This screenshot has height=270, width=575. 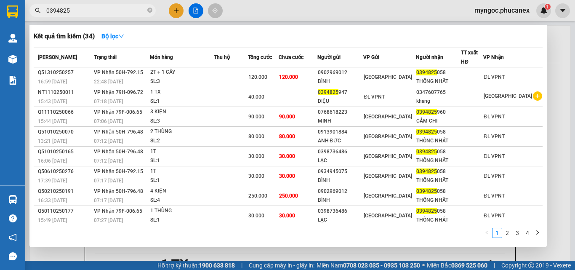 What do you see at coordinates (118, 92) in the screenshot?
I see `span: VP Nhận 79H-096.72` at bounding box center [118, 92].